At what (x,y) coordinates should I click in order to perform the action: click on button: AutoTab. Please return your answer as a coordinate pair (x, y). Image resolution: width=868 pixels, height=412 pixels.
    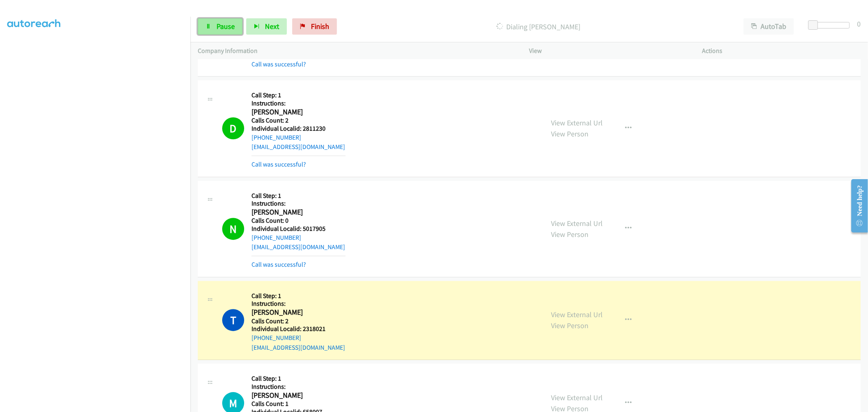
    Looking at the image, I should click on (769, 26).